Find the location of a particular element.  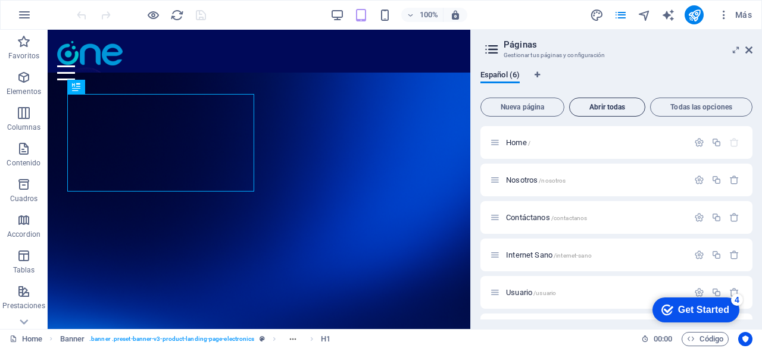

p: Columnas is located at coordinates (24, 127).